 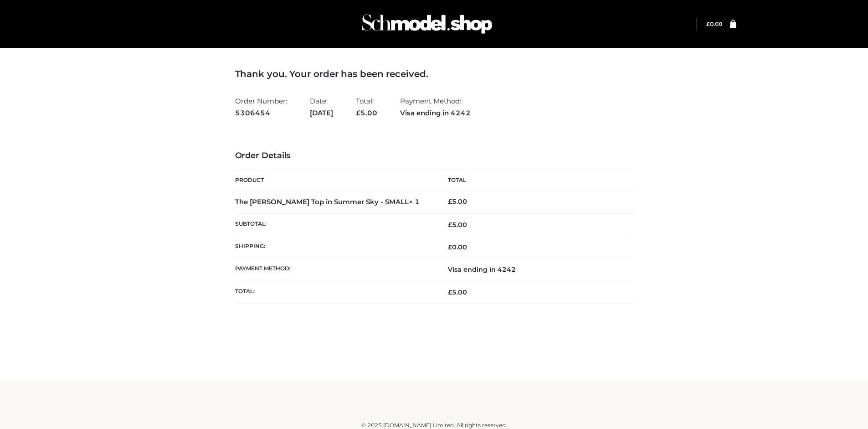 I want to click on th: Subtotal:, so click(x=335, y=224).